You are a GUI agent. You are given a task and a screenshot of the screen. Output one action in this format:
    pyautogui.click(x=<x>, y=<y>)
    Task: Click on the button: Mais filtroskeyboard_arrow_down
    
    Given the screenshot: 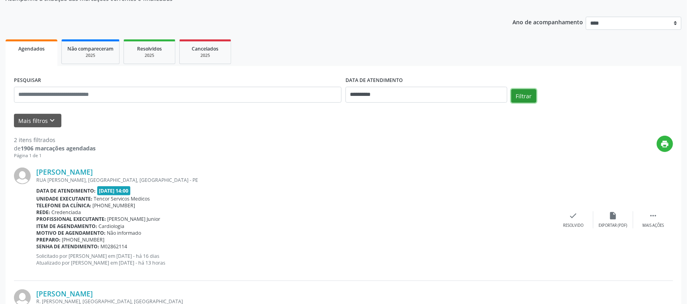 What is the action you would take?
    pyautogui.click(x=37, y=121)
    